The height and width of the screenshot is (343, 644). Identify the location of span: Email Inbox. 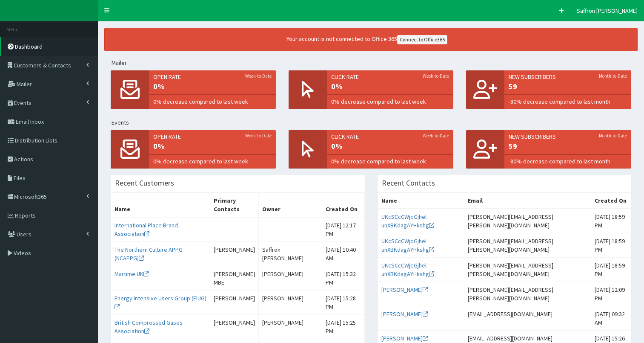
(30, 122).